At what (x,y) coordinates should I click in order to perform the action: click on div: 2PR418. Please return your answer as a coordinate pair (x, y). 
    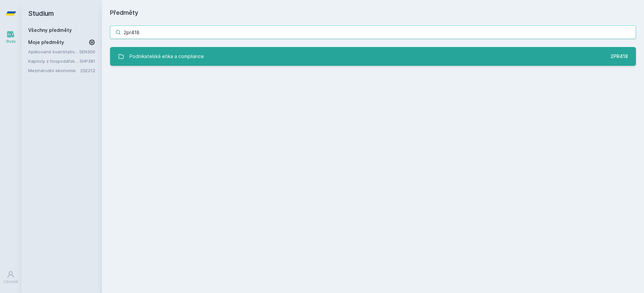
    Looking at the image, I should click on (619, 56).